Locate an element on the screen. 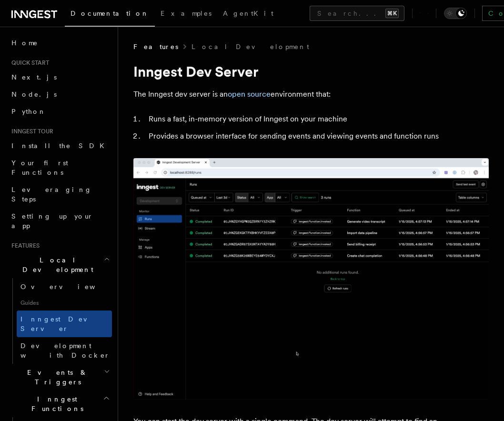  a: Install the SDK is located at coordinates (60, 146).